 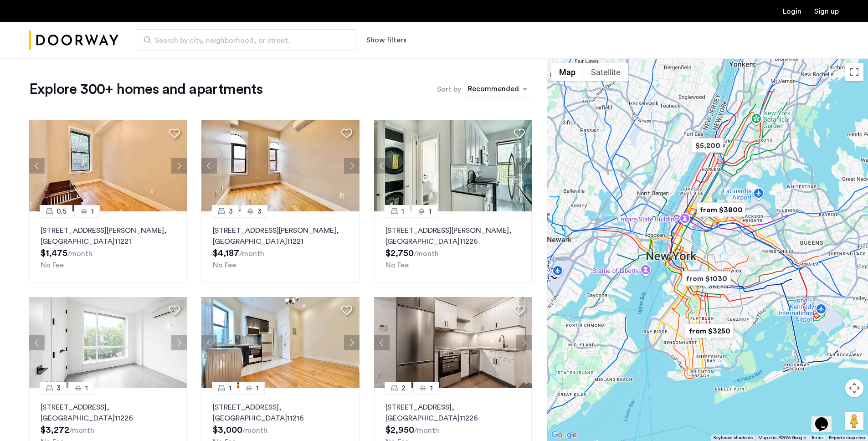 What do you see at coordinates (280, 166) in the screenshot?
I see `img: 2016_638508057423839647.jpeg` at bounding box center [280, 166].